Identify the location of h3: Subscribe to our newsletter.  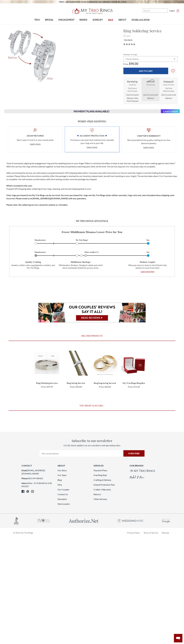
(92, 440).